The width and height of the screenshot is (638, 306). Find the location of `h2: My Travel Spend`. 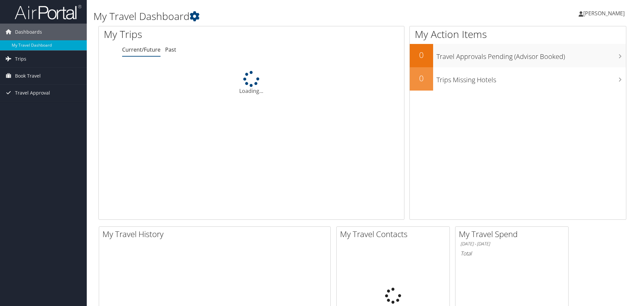

h2: My Travel Spend is located at coordinates (513, 234).